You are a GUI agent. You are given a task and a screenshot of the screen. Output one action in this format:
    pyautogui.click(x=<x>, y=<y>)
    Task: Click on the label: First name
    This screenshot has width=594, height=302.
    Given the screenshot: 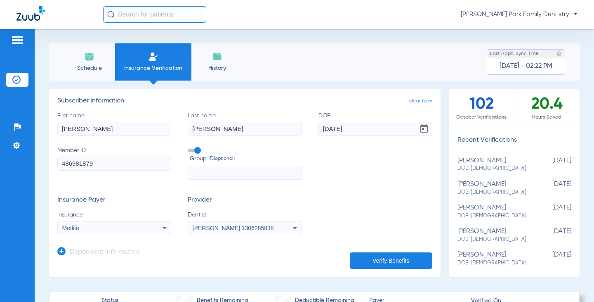 What is the action you would take?
    pyautogui.click(x=114, y=123)
    